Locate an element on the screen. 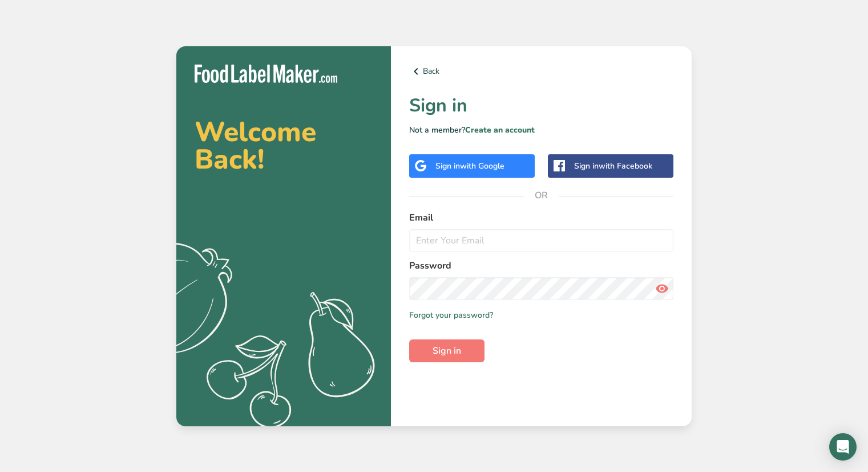 Image resolution: width=868 pixels, height=472 pixels. span: with Facebook is located at coordinates (626, 166).